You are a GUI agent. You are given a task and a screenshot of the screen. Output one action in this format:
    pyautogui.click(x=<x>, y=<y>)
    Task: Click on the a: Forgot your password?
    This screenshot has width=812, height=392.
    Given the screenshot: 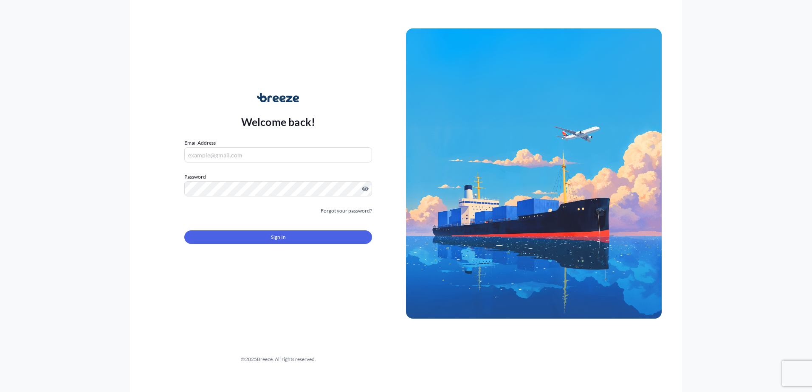 What is the action you would take?
    pyautogui.click(x=346, y=211)
    